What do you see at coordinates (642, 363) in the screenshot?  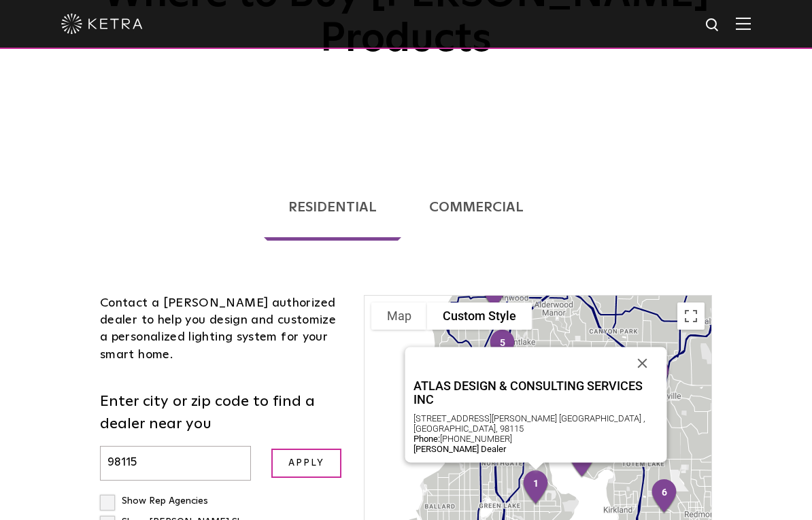 I see `button: Close` at bounding box center [642, 363].